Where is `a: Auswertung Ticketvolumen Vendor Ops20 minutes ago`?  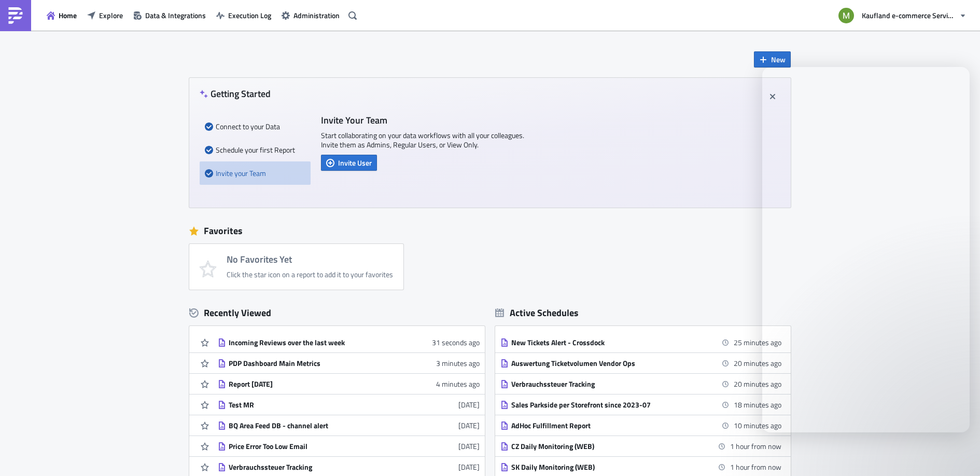 a: Auswertung Ticketvolumen Vendor Ops20 minutes ago is located at coordinates (641, 363).